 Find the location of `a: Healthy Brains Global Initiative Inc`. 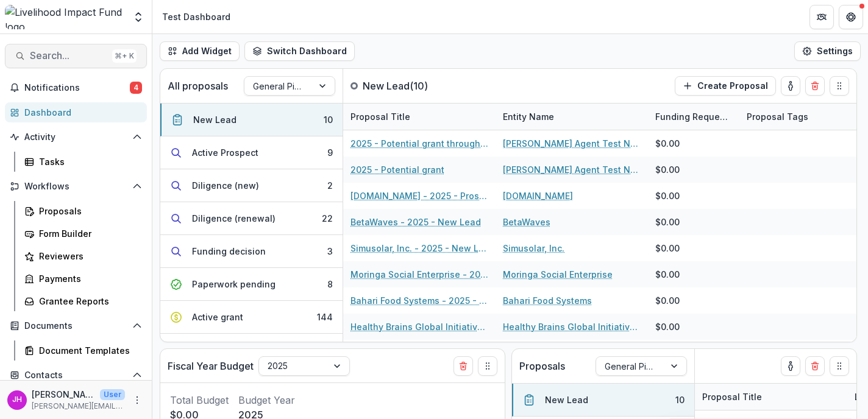

a: Healthy Brains Global Initiative Inc is located at coordinates (571, 326).